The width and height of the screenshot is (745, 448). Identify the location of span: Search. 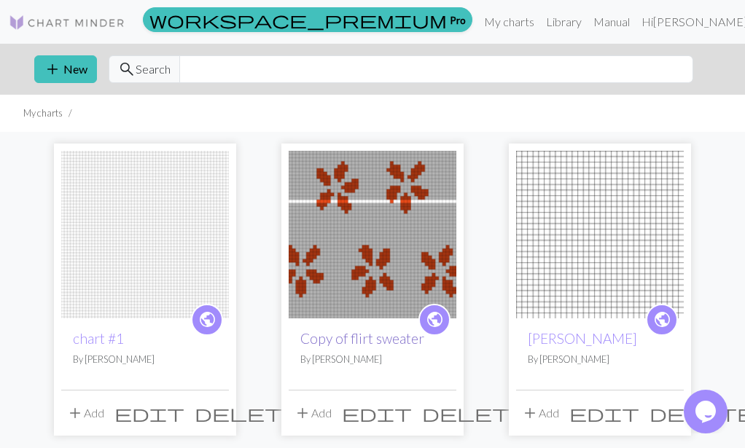
(153, 69).